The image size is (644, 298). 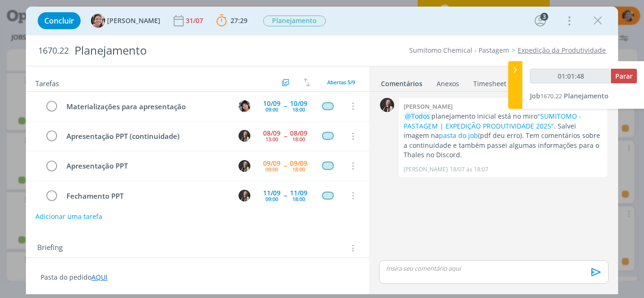 What do you see at coordinates (146, 136) in the screenshot?
I see `div: Apresentação PPT (continuidade)` at bounding box center [146, 136].